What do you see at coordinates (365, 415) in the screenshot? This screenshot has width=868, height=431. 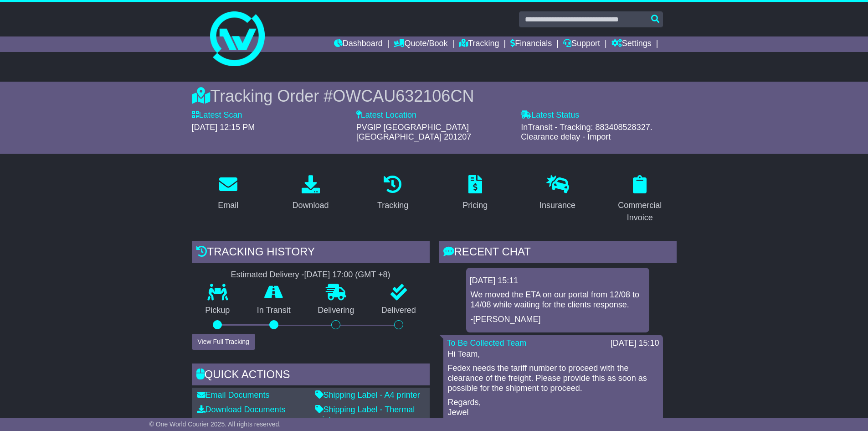 I see `a: Shipping Label - Thermal printer` at bounding box center [365, 415].